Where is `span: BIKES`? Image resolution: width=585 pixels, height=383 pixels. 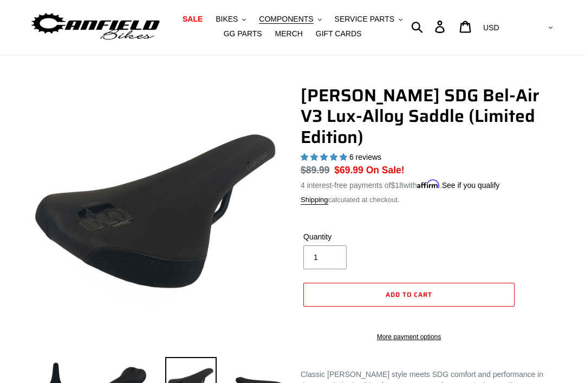
span: BIKES is located at coordinates (227, 19).